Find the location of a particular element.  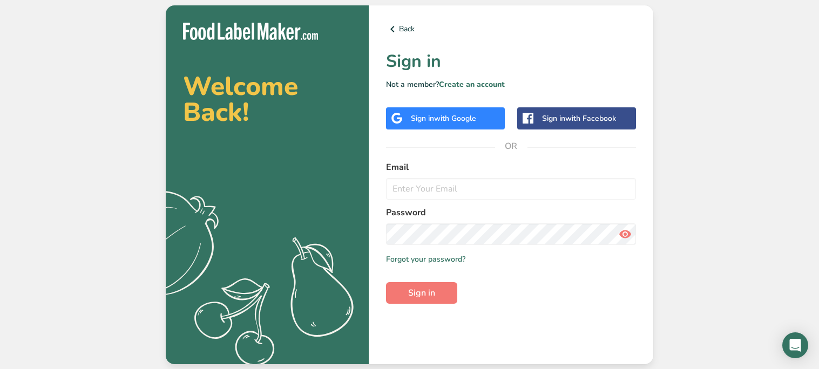

span: OR is located at coordinates (511, 146).